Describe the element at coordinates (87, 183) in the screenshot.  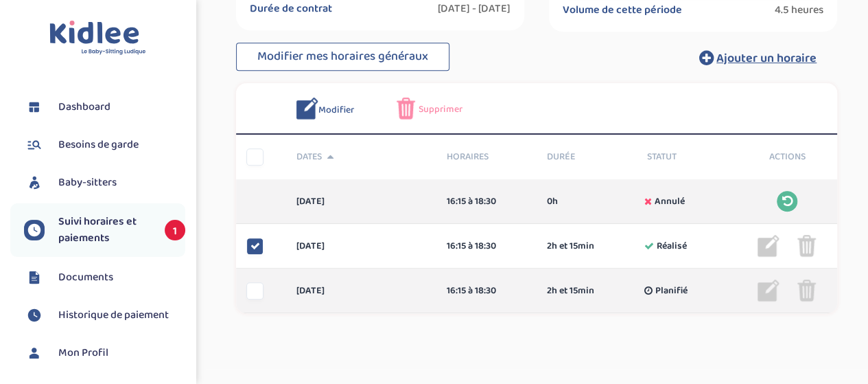
I see `span: Baby-sitters` at that location.